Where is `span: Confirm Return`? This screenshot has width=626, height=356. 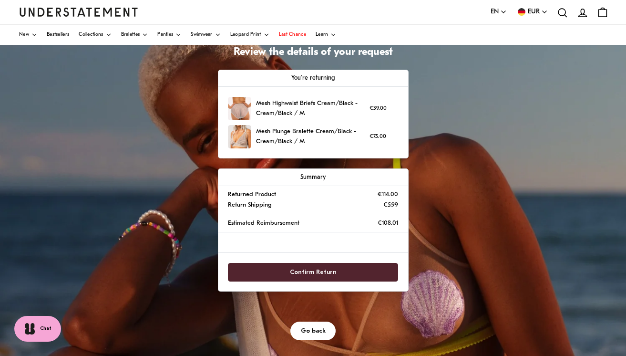
span: Confirm Return is located at coordinates (313, 272).